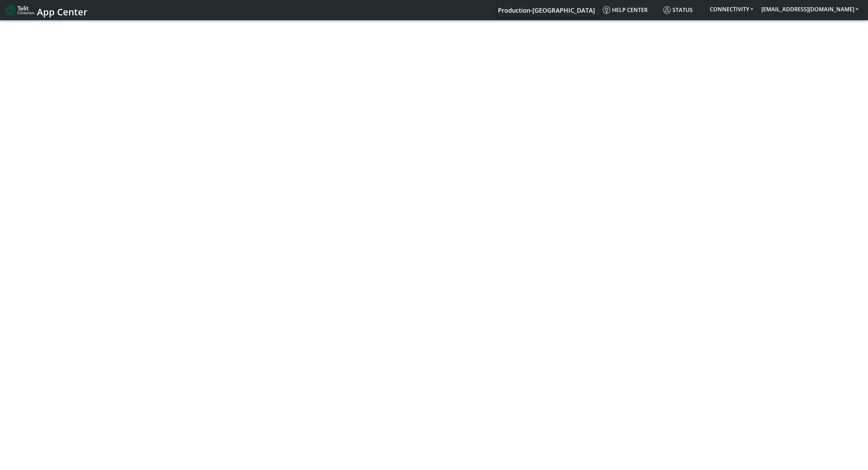 Image resolution: width=868 pixels, height=470 pixels. I want to click on button: CONNECTIVITY, so click(731, 10).